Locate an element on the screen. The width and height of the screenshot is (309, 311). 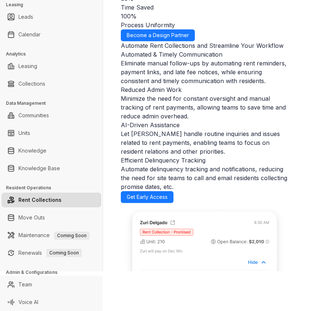
h4: Efficient Delinquency Tracking is located at coordinates (206, 160).